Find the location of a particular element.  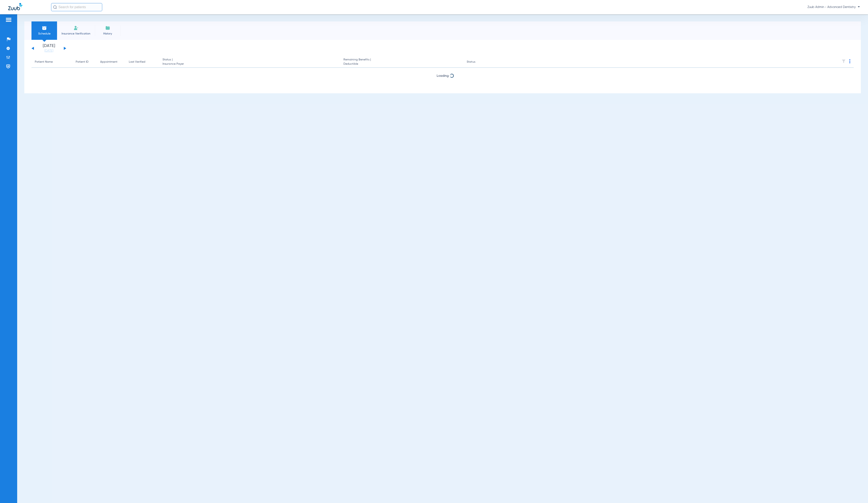

span: Loading is located at coordinates (442, 76).